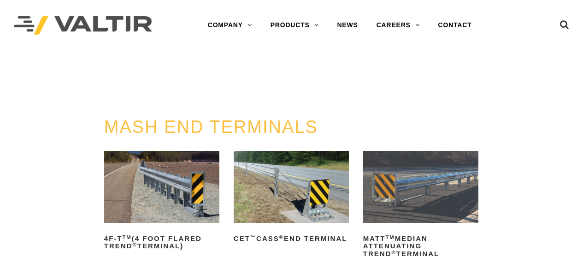  Describe the element at coordinates (162, 202) in the screenshot. I see `a: 4F-TTM(4 Foot Flared TREND®Terminal)` at that location.